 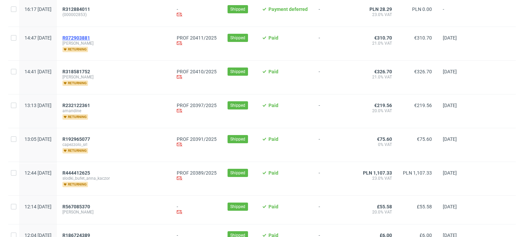 What do you see at coordinates (422, 9) in the screenshot?
I see `span: PLN 0.00` at bounding box center [422, 9].